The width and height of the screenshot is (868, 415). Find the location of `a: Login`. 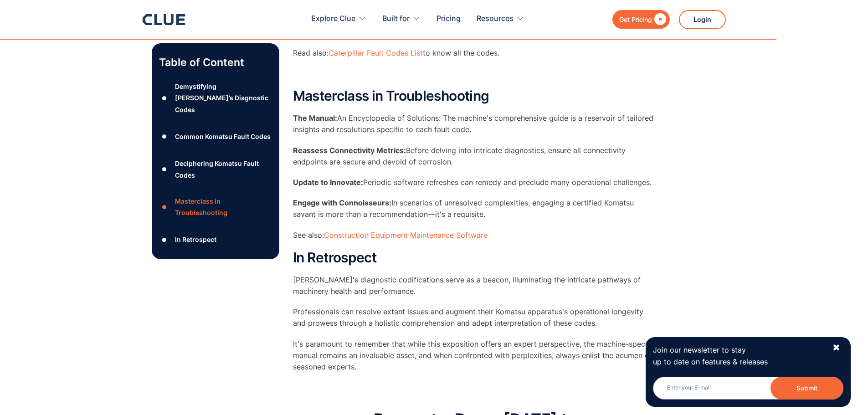

a: Login is located at coordinates (702, 20).